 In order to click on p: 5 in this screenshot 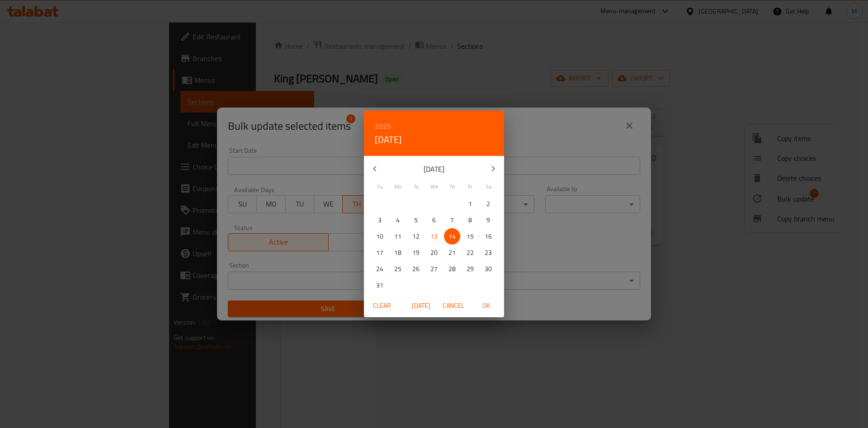, I will do `click(416, 220)`.